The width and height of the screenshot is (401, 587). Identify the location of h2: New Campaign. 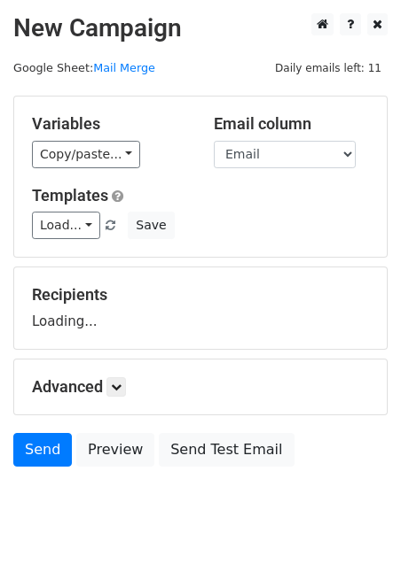
(200, 28).